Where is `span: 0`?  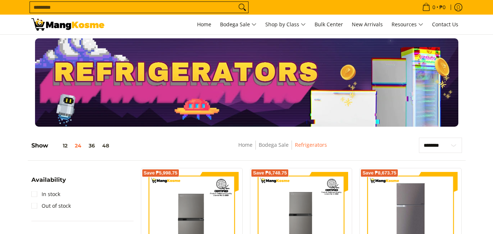
span: 0 is located at coordinates (434, 7).